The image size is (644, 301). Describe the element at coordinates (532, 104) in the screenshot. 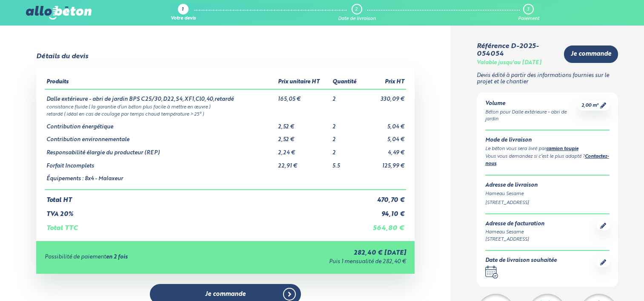

I see `div: Volume` at that location.